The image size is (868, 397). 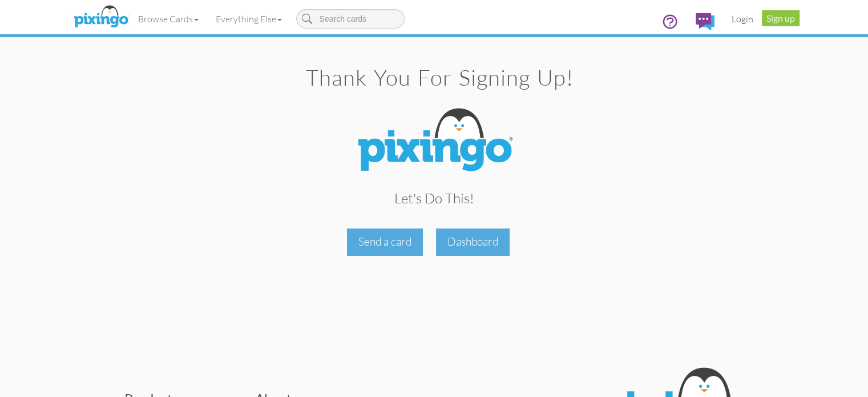 I want to click on a: Browse Cards, so click(x=168, y=19).